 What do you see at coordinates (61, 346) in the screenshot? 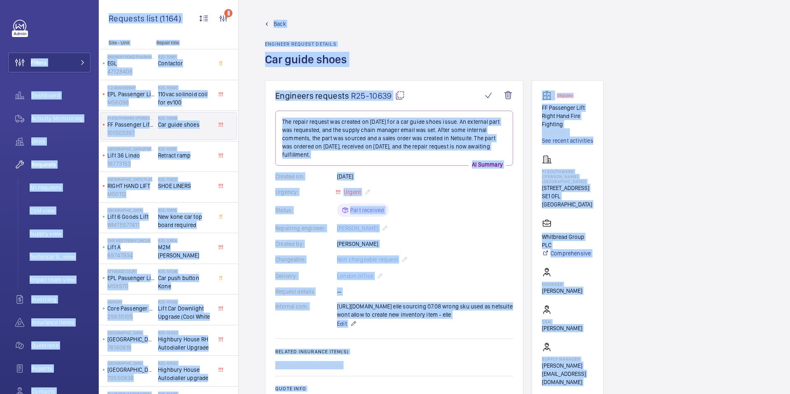
I see `span: Questions` at bounding box center [61, 346].